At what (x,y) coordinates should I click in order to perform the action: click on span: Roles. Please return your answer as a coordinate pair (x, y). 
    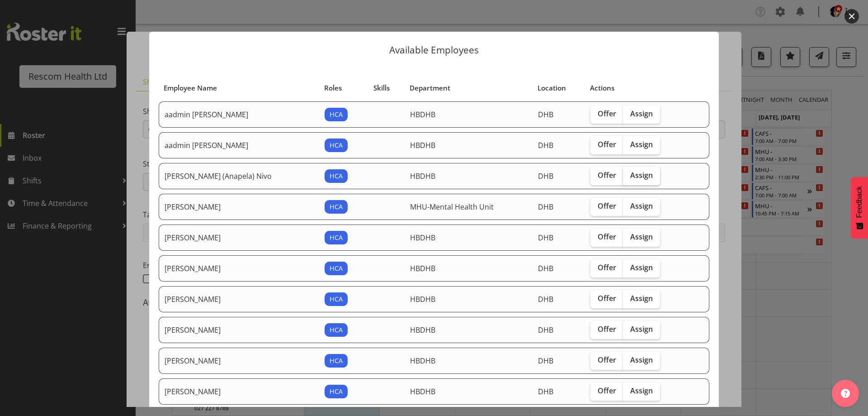
    Looking at the image, I should click on (333, 88).